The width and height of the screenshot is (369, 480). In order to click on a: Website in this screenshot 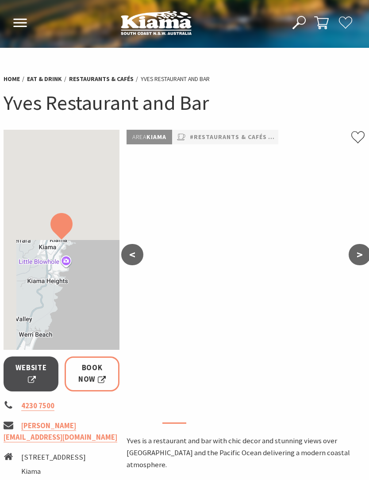, I will do `click(31, 373)`.